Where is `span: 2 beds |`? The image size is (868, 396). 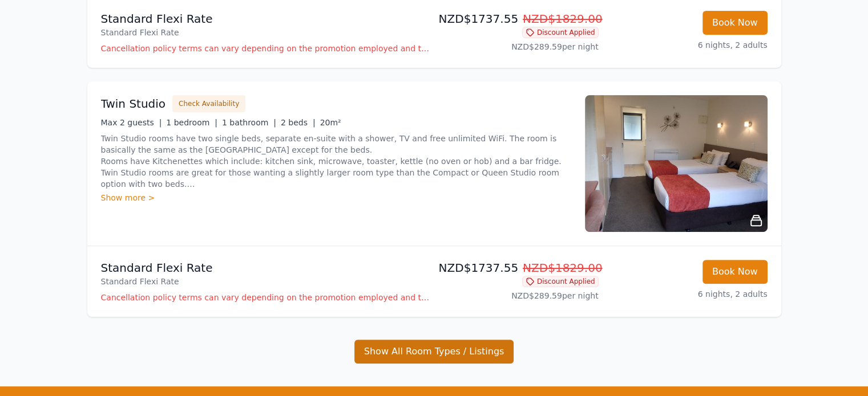
span: 2 beds | is located at coordinates (298, 123).